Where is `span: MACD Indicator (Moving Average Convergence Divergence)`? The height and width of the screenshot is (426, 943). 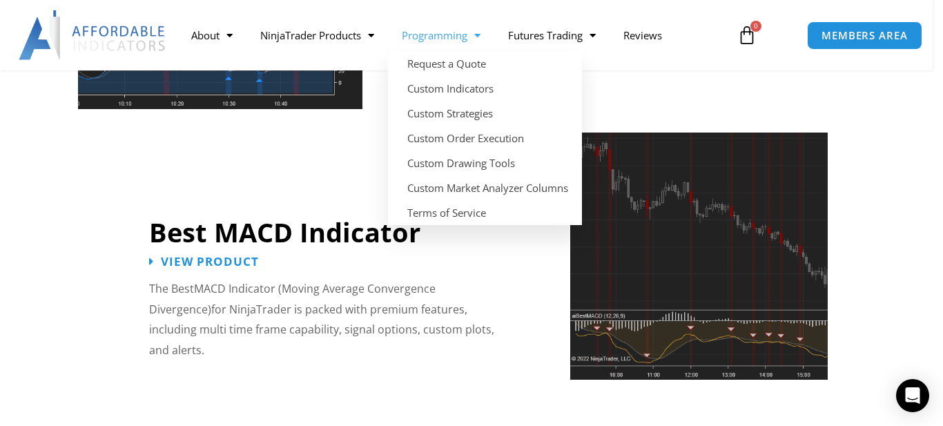 span: MACD Indicator (Moving Average Convergence Divergence) is located at coordinates (292, 299).